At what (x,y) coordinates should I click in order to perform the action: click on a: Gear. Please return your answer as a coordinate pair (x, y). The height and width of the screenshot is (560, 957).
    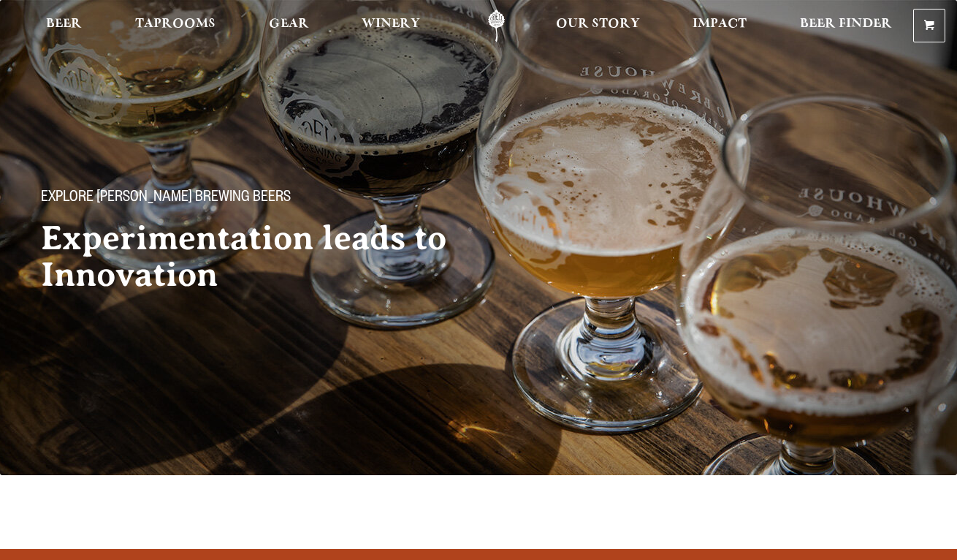
    Looking at the image, I should click on (289, 25).